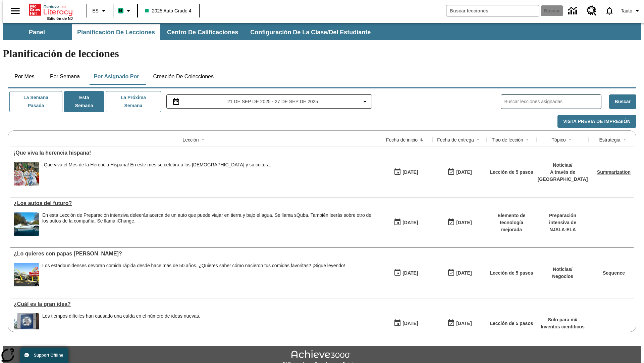 Image resolution: width=644 pixels, height=363 pixels. Describe the element at coordinates (191, 139) in the screenshot. I see `div: Lección` at that location.